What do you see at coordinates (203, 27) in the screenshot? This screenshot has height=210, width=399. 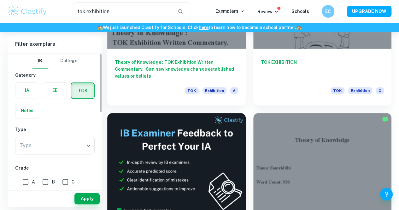 I see `a: here` at bounding box center [203, 27].